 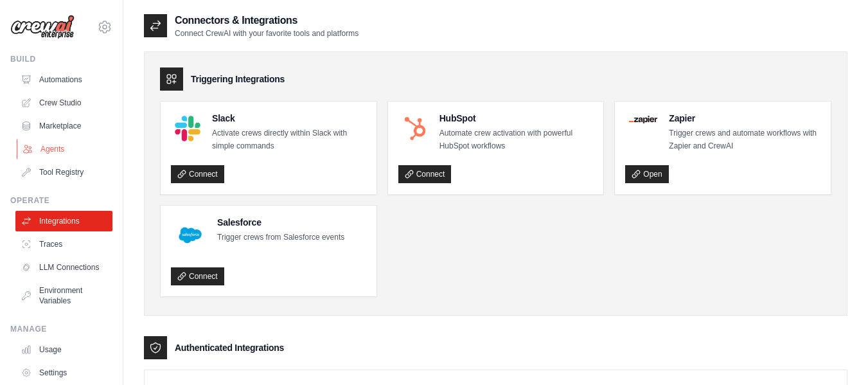 I want to click on h3: Authenticated Integrations, so click(x=229, y=348).